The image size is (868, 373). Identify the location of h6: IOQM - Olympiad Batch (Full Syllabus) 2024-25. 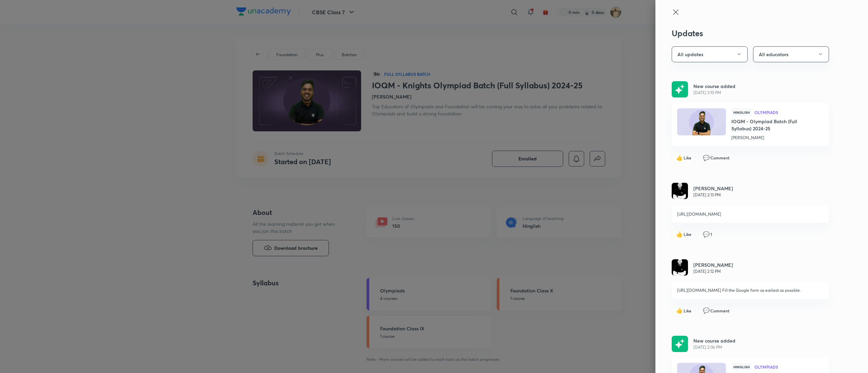
(773, 125).